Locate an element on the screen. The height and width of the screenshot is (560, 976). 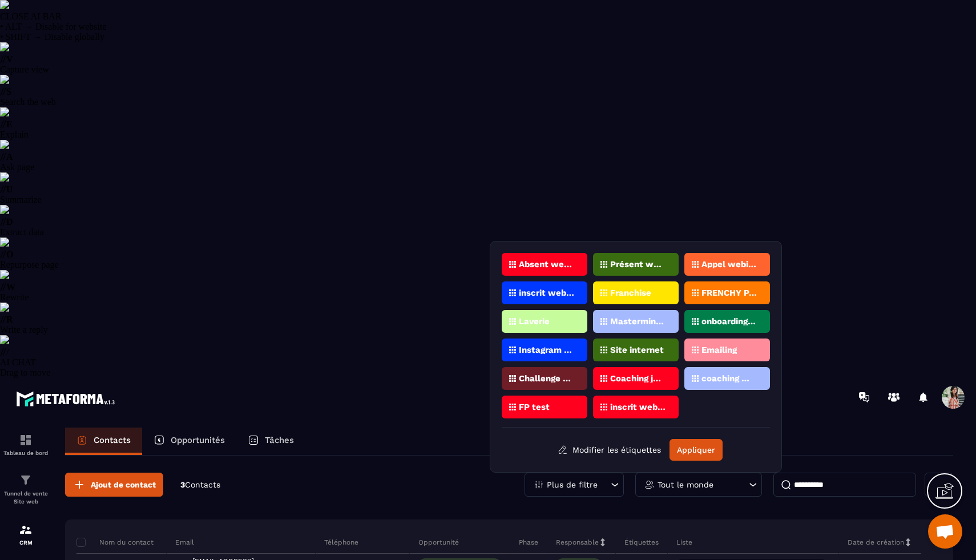
a: formationformationCRM is located at coordinates (26, 534).